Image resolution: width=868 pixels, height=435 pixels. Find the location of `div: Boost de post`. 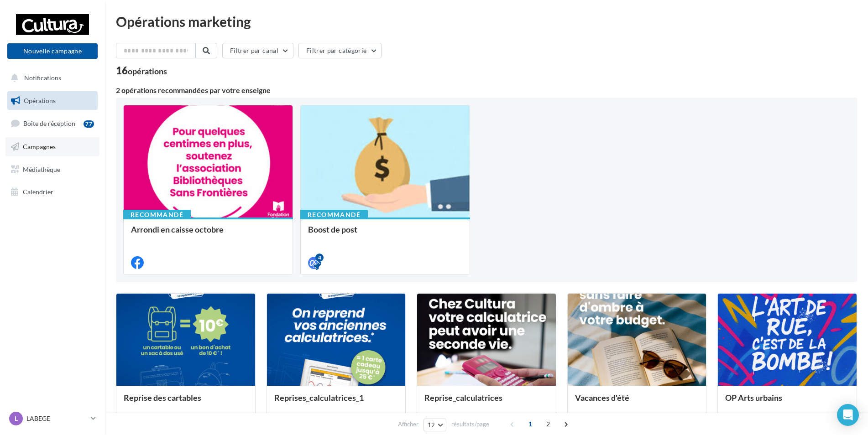

div: Boost de post is located at coordinates (385, 234).